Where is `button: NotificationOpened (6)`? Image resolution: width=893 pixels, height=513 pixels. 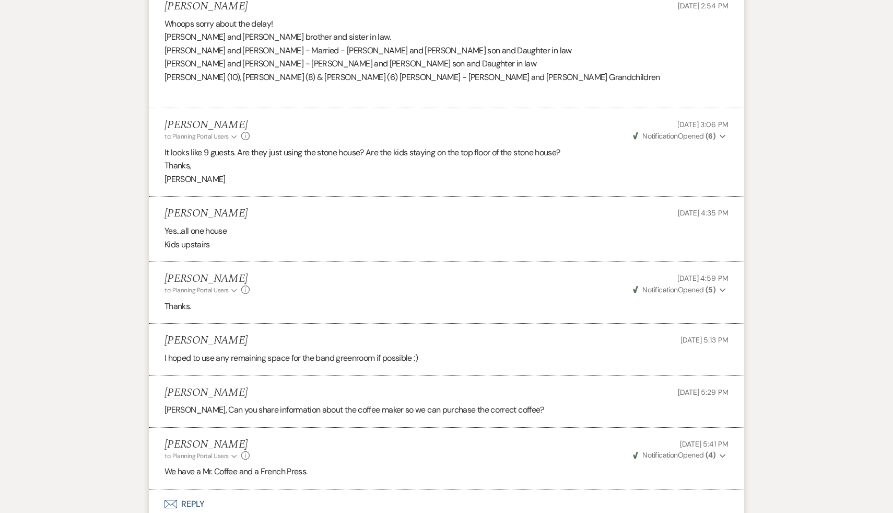
button: NotificationOpened (6) is located at coordinates (680, 136).